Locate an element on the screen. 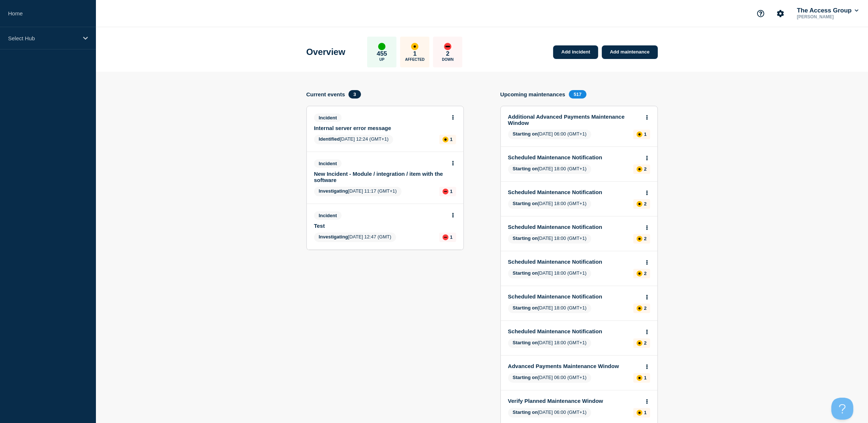  button: The Access Group is located at coordinates (828, 10).